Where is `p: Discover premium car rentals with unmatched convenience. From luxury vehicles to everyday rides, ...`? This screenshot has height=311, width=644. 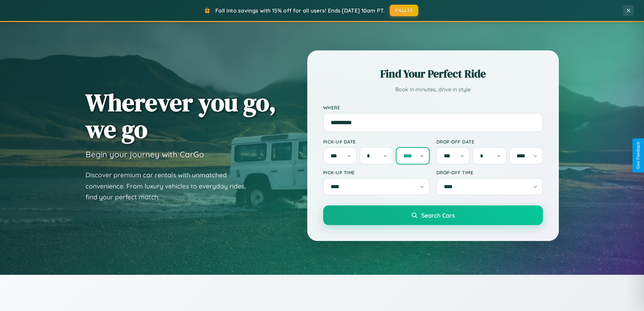 p: Discover premium car rentals with unmatched convenience. From luxury vehicles to everyday rides, ... is located at coordinates (170, 186).